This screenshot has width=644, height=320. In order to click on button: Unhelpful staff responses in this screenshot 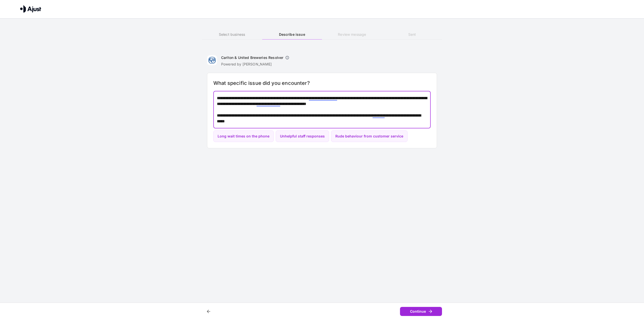, I will do `click(302, 136)`.